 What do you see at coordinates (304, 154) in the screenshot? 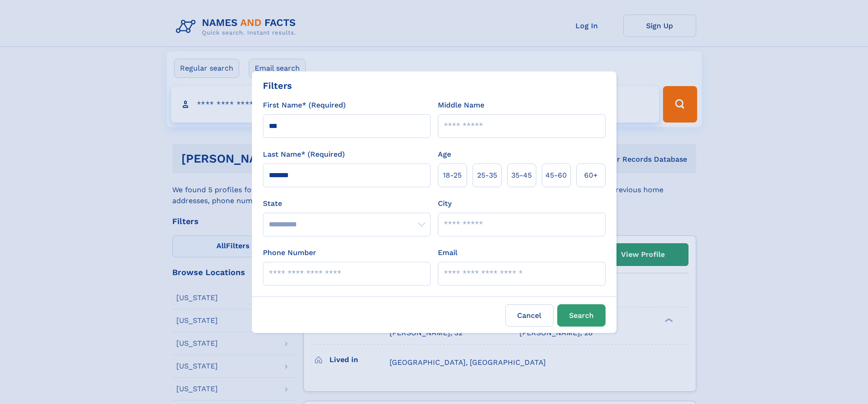
I see `label: Last Name* (Required)` at bounding box center [304, 154].